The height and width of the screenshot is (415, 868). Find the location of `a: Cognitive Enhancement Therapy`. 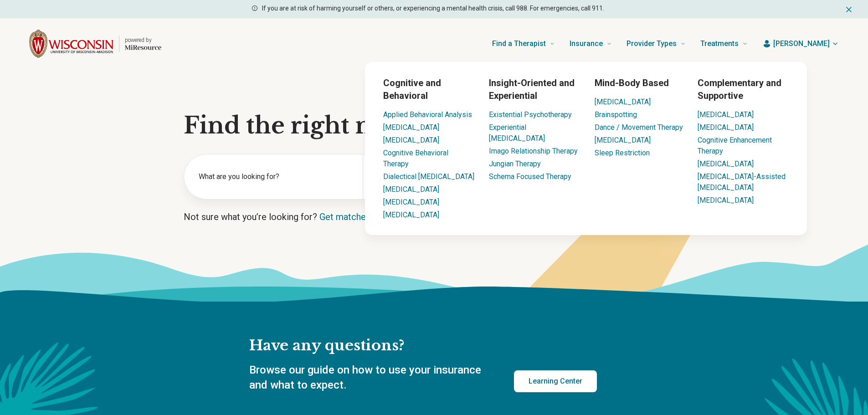

a: Cognitive Enhancement Therapy is located at coordinates (735, 145).